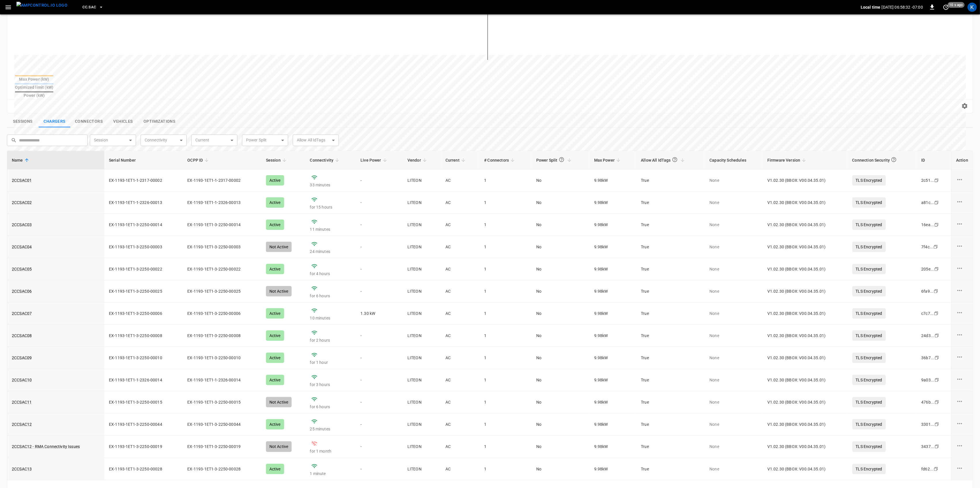  What do you see at coordinates (159, 122) in the screenshot?
I see `button: show latest optimizations` at bounding box center [159, 122].